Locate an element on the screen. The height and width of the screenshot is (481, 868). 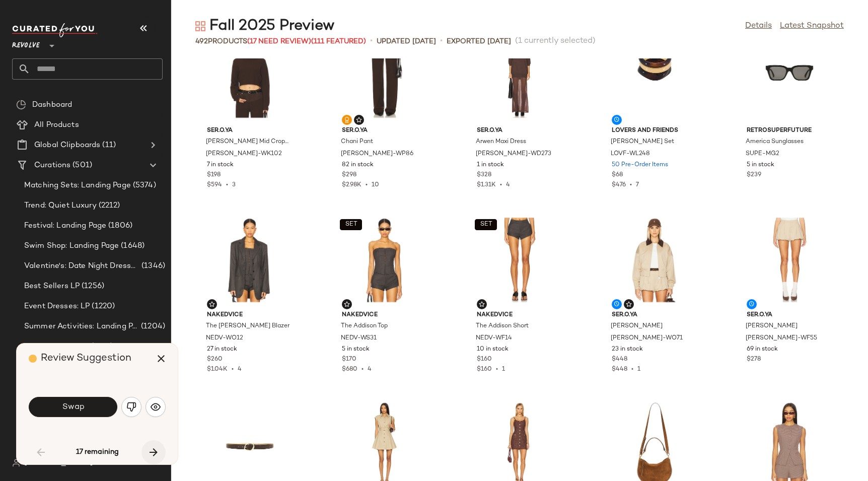
span: SUPE-MG2 is located at coordinates (762, 154).